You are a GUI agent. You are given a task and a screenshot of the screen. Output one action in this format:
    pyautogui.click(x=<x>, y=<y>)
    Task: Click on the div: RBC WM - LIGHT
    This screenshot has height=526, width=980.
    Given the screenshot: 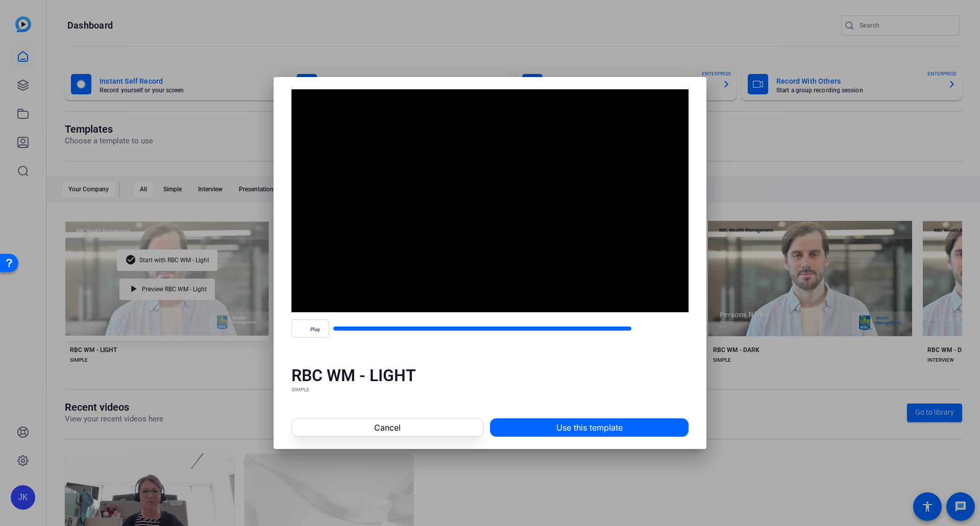 What is the action you would take?
    pyautogui.click(x=490, y=375)
    